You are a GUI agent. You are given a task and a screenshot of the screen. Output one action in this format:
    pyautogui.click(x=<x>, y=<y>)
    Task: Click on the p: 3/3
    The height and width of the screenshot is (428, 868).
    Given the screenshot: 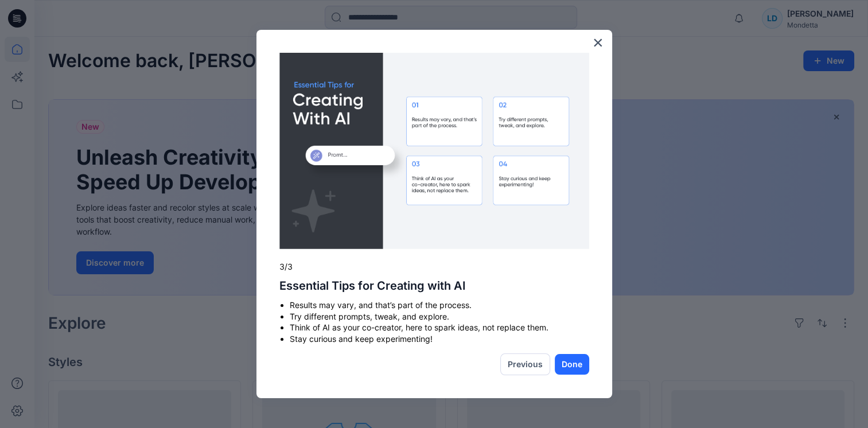 What is the action you would take?
    pyautogui.click(x=434, y=267)
    